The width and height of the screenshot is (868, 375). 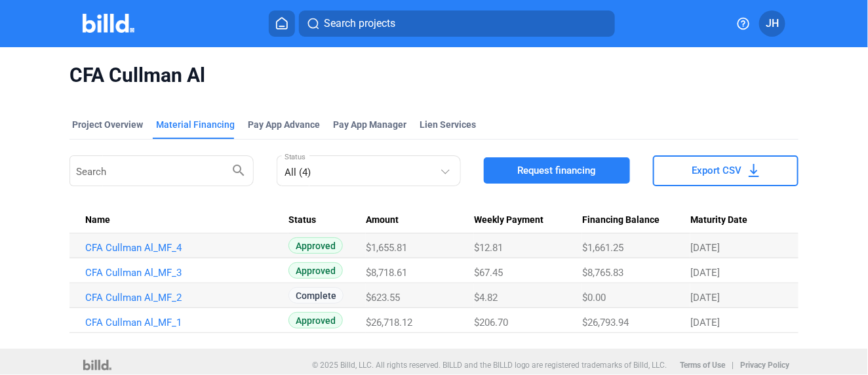 What do you see at coordinates (182, 323) in the screenshot?
I see `a: CFA Cullman Al_MF_1` at bounding box center [182, 323].